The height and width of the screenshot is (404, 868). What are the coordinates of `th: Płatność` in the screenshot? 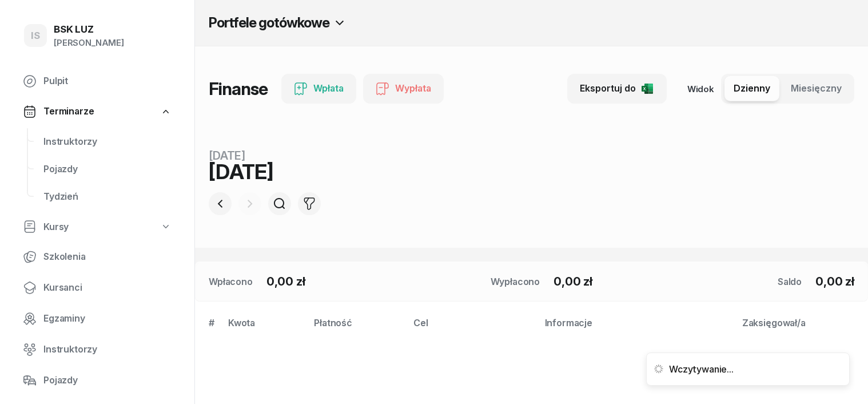 It's located at (356, 327).